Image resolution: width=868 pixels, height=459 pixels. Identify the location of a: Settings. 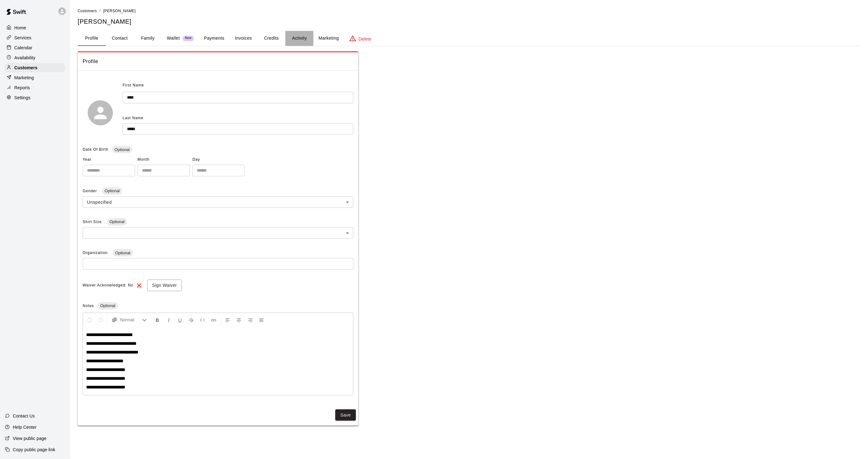
(35, 98).